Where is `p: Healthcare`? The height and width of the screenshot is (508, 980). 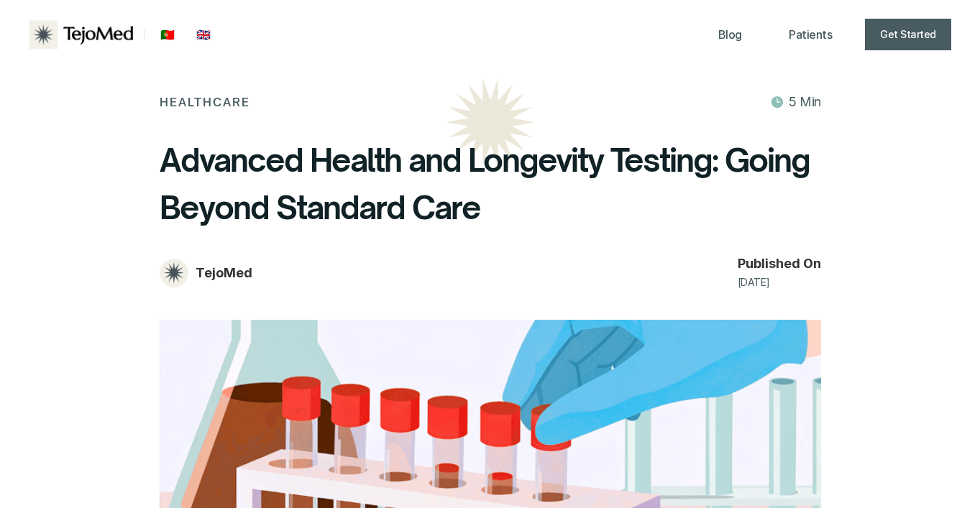
p: Healthcare is located at coordinates (205, 102).